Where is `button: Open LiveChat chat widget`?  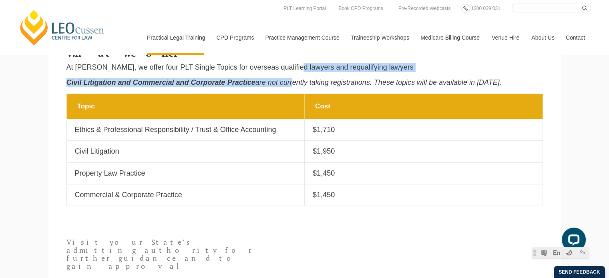
button: Open LiveChat chat widget is located at coordinates (18, 15).